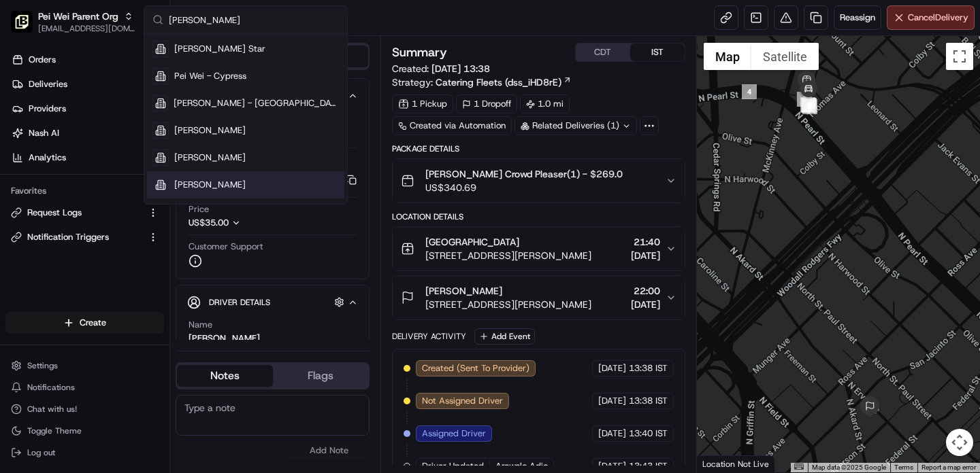  What do you see at coordinates (22, 22) in the screenshot?
I see `img: Pei Wei Parent Org` at bounding box center [22, 22].